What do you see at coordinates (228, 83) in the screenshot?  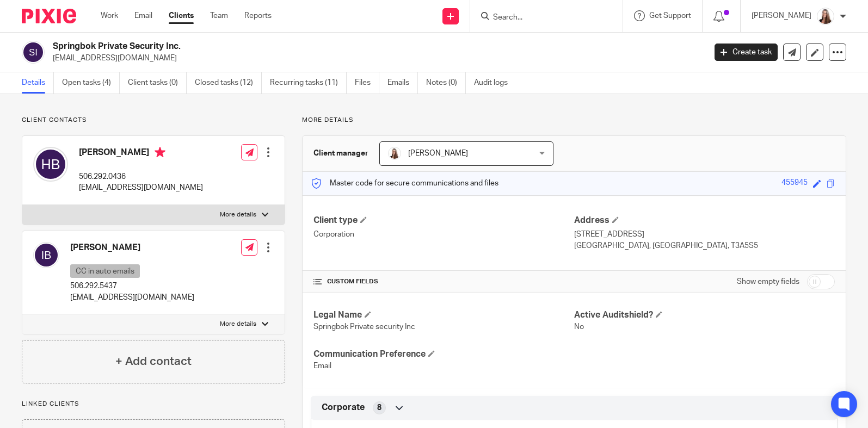 I see `a: Closed tasks (12)` at bounding box center [228, 83].